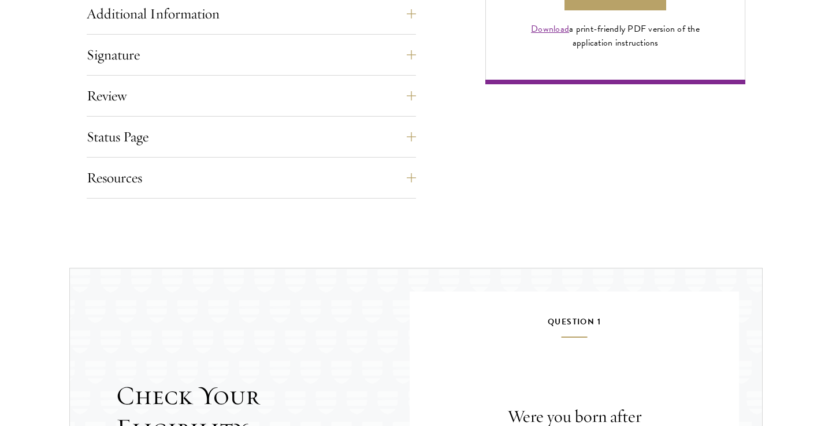 The image size is (832, 426). What do you see at coordinates (251, 178) in the screenshot?
I see `button: Resources` at bounding box center [251, 178].